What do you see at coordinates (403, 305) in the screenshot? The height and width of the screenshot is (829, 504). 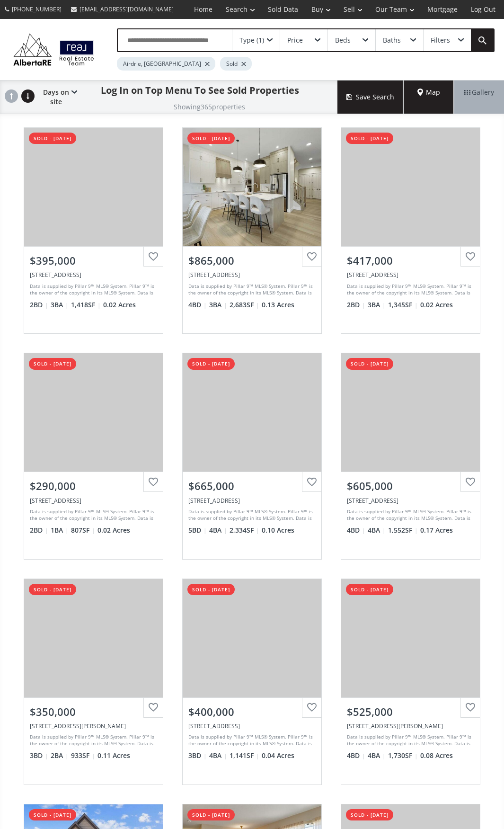 I see `span: 1,345 SF` at bounding box center [403, 305].